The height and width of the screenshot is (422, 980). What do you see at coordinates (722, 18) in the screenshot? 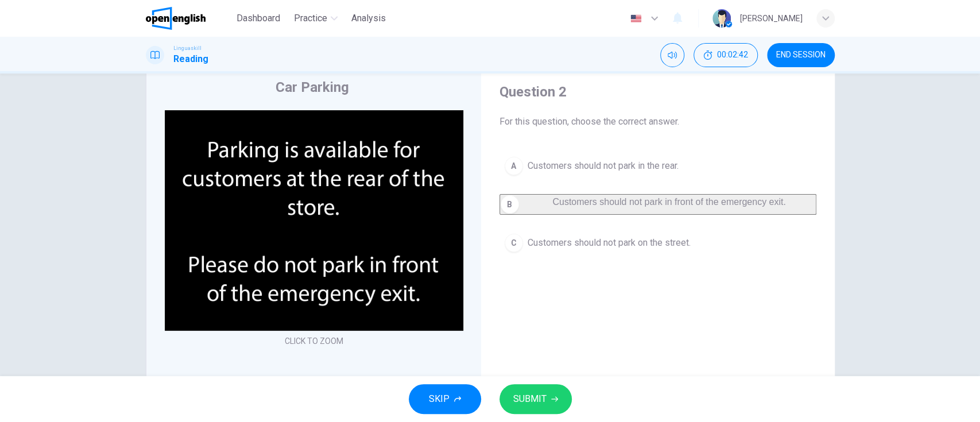
I see `img: Profile picture` at bounding box center [722, 18].